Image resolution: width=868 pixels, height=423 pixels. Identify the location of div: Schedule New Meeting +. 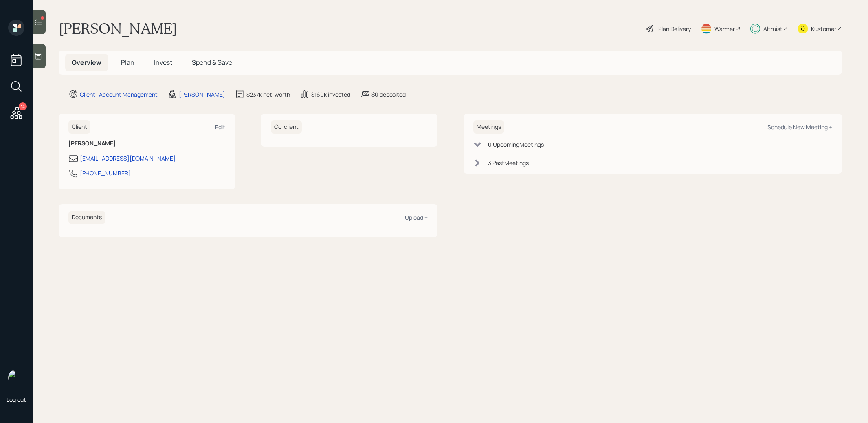
(800, 127).